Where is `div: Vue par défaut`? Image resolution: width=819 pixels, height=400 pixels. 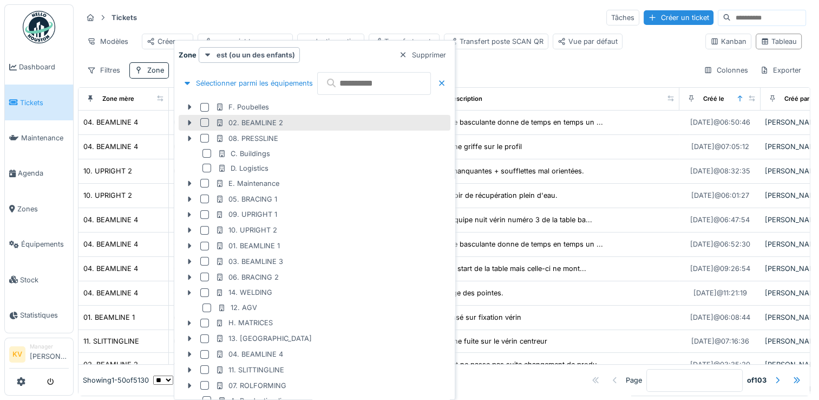 div: Vue par défaut is located at coordinates (588, 41).